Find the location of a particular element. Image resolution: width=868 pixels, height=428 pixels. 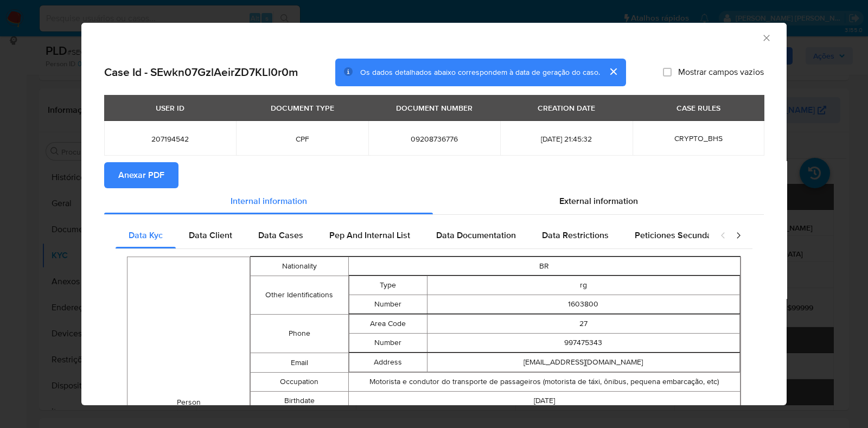

div: CREATION DATE is located at coordinates (566, 108).